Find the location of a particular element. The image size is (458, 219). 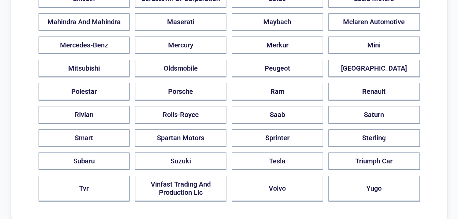

button: Merkur is located at coordinates (278, 45).